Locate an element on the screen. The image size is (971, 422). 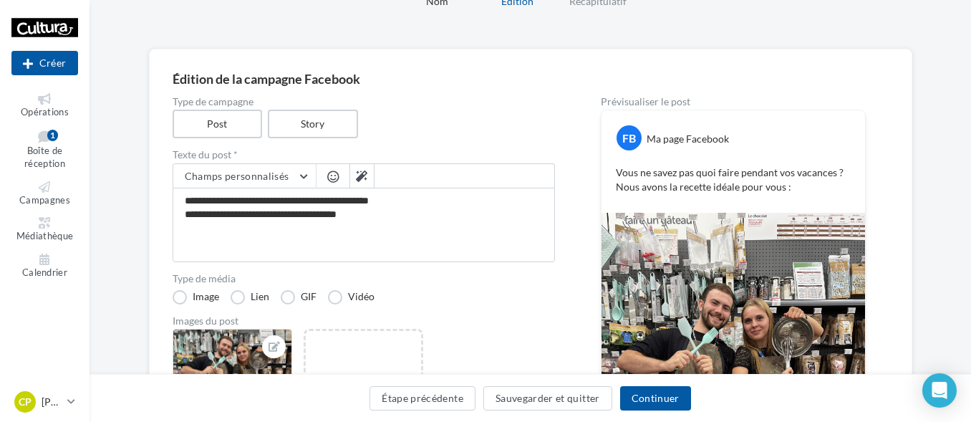
label: Type de campagne is located at coordinates (364, 102).